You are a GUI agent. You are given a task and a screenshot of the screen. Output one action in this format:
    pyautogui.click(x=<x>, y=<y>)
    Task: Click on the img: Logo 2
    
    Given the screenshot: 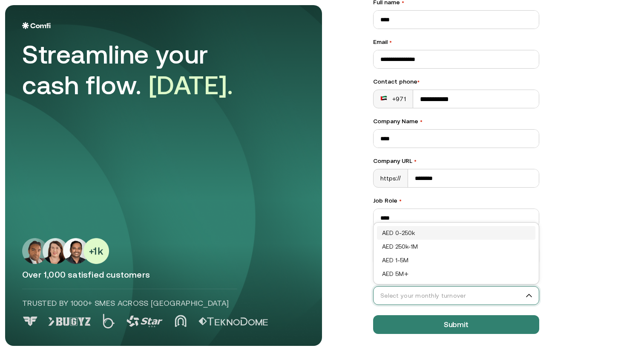 What is the action you would take?
    pyautogui.click(x=109, y=321)
    